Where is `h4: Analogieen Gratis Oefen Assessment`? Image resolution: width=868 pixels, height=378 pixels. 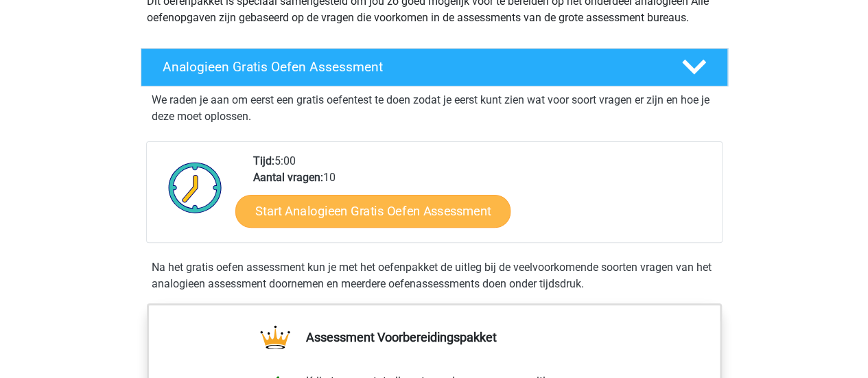
h4: Analogieen Gratis Oefen Assessment is located at coordinates (411, 67).